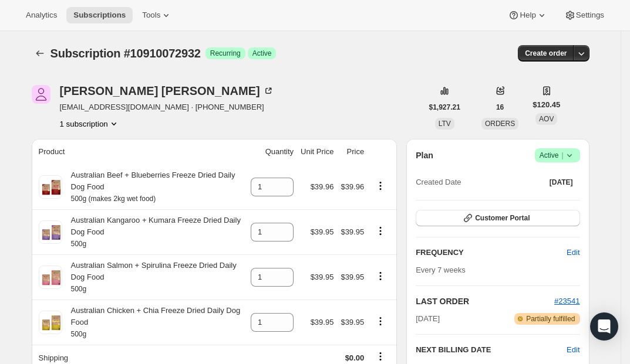 The image size is (630, 364). What do you see at coordinates (500, 107) in the screenshot?
I see `button: 16` at bounding box center [500, 107].